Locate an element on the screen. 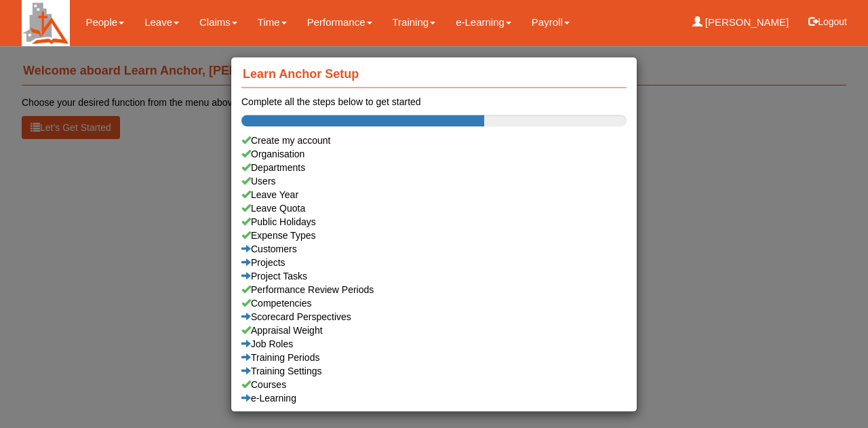 The width and height of the screenshot is (868, 428). a: Leave Year is located at coordinates (434, 195).